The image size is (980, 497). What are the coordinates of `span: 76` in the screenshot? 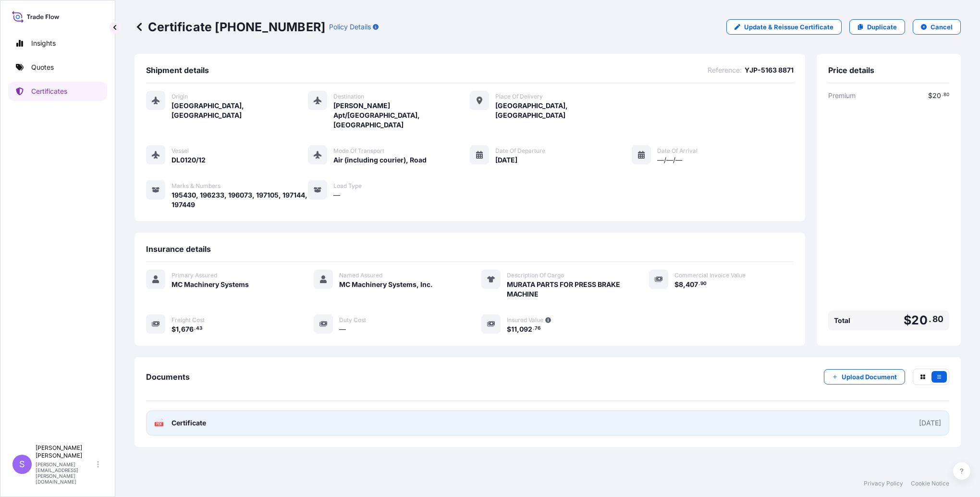 It's located at (538, 329).